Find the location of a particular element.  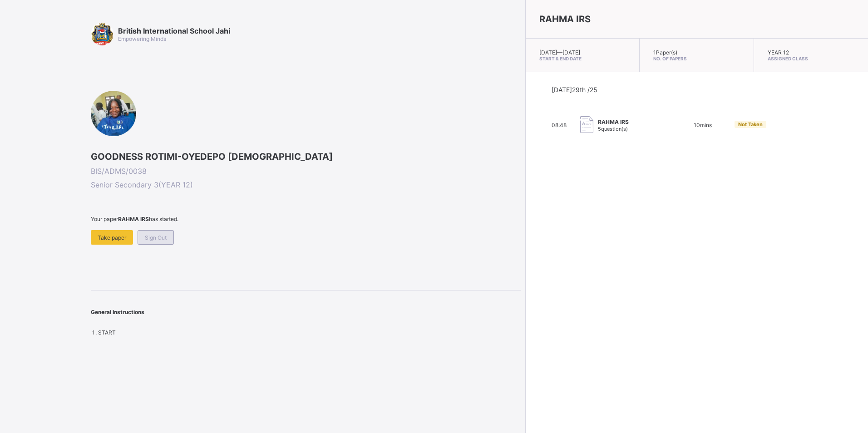

span: No. of Papers is located at coordinates (696, 59).